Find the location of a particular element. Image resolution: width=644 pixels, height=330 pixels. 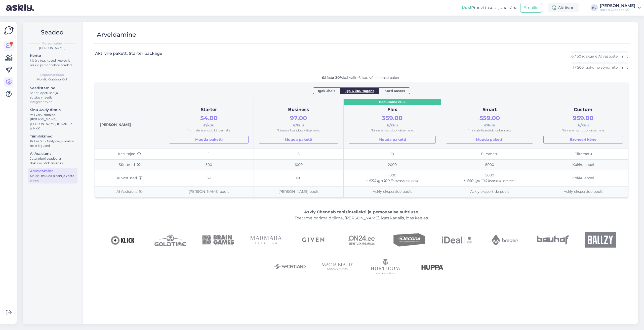

a: TiimiliikmedKutsu tiim Askly'sse ja määra neile õigused is located at coordinates (52, 141).